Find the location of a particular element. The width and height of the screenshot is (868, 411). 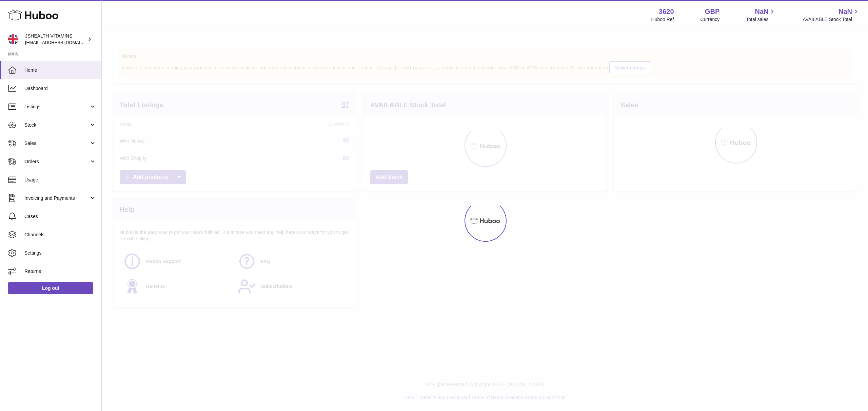

span: Orders is located at coordinates (57, 162).